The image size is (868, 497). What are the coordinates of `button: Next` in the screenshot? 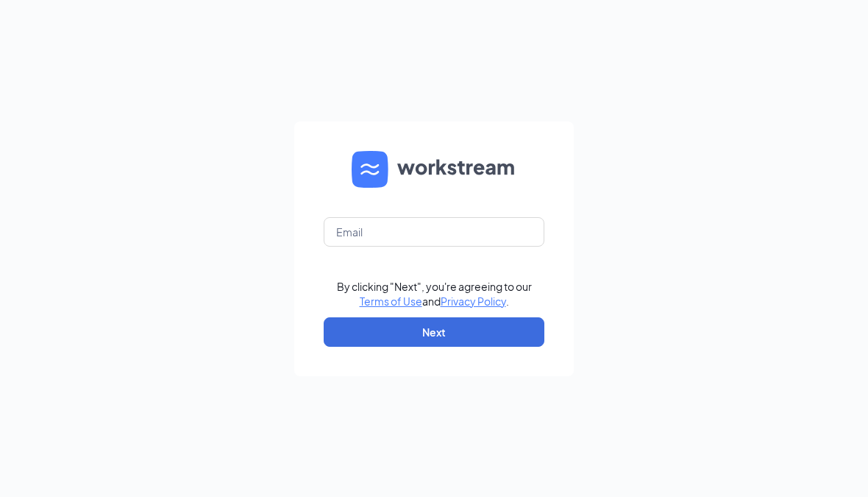 It's located at (434, 332).